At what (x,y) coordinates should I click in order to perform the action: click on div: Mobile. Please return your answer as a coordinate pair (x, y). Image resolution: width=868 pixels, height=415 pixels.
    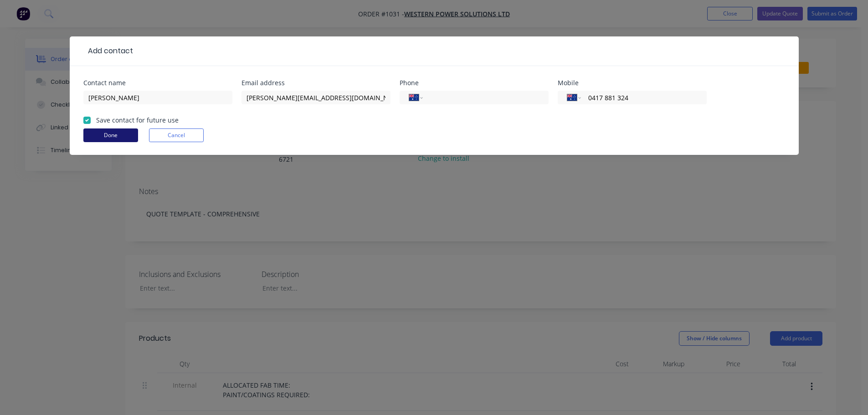
    Looking at the image, I should click on (632, 83).